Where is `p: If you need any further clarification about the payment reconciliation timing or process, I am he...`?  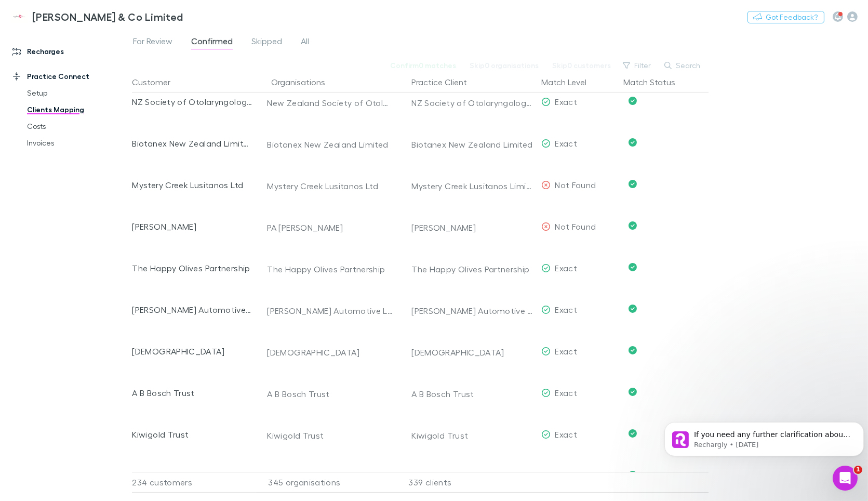
p: If you need any further clarification about the payment reconciliation timing or process, I am he... is located at coordinates (112, 35).